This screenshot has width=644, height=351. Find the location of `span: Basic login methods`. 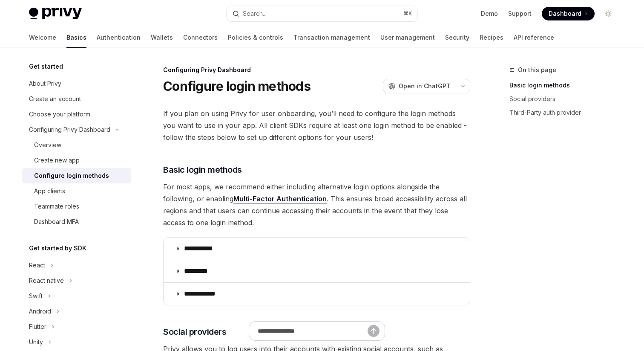

span: Basic login methods is located at coordinates (202, 170).